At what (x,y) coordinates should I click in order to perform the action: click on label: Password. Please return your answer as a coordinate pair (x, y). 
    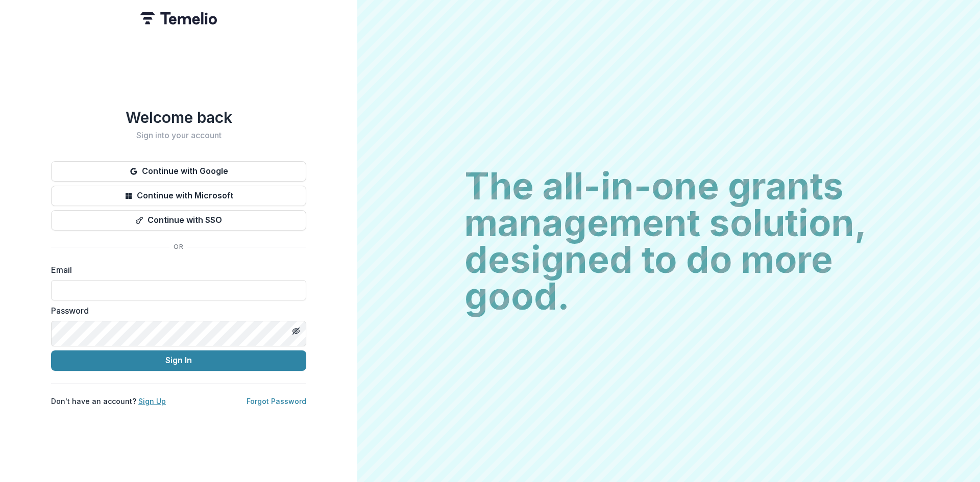
    Looking at the image, I should click on (176, 311).